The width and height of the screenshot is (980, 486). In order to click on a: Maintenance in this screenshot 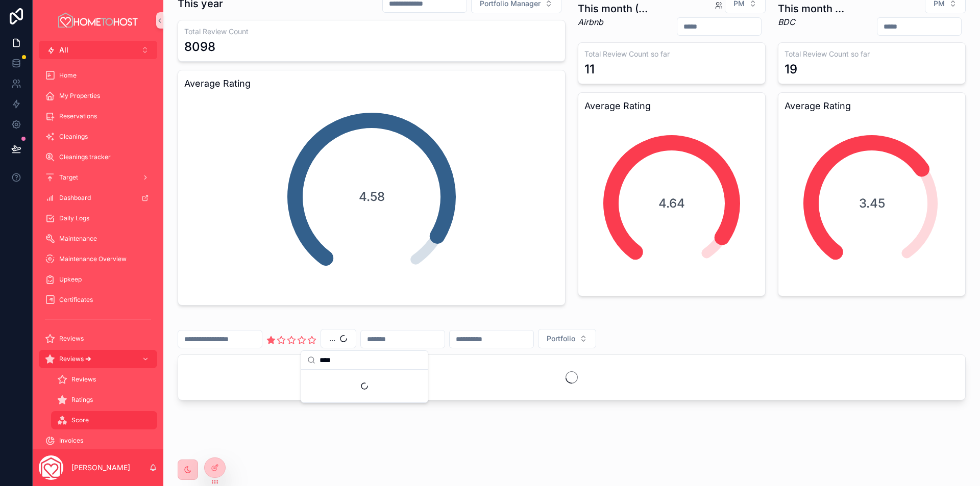, I will do `click(98, 239)`.